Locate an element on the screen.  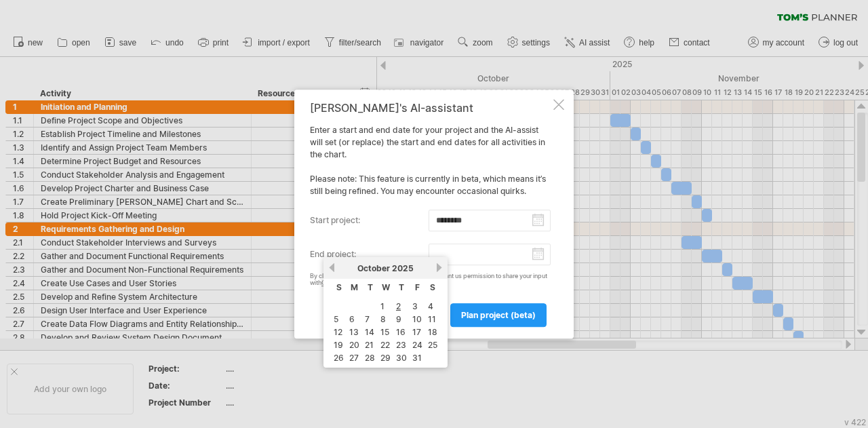
a: 27 is located at coordinates (354, 357).